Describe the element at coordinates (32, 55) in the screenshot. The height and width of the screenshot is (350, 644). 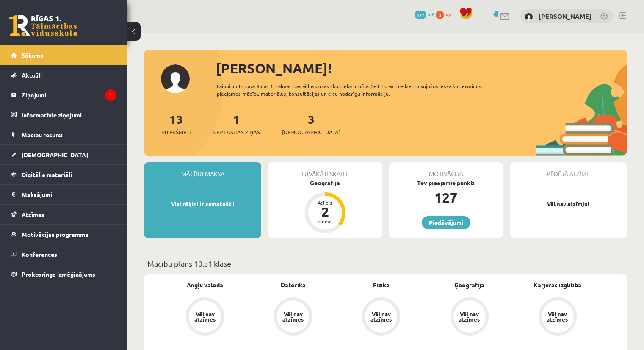
I see `span: Sākums` at that location.